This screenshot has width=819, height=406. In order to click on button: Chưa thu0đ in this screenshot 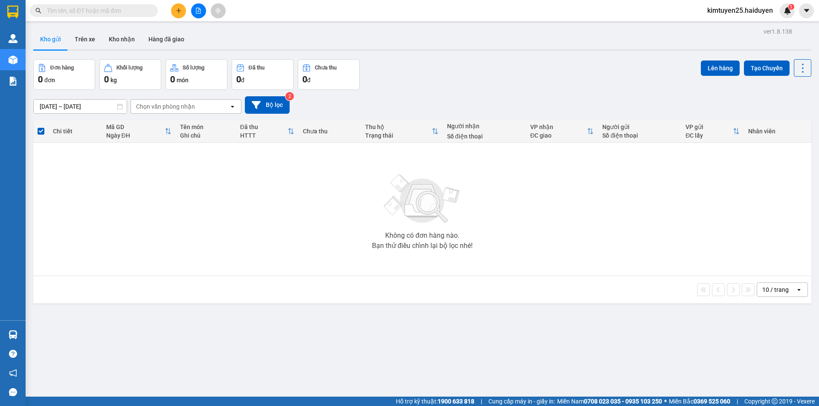, I will do `click(328, 75)`.